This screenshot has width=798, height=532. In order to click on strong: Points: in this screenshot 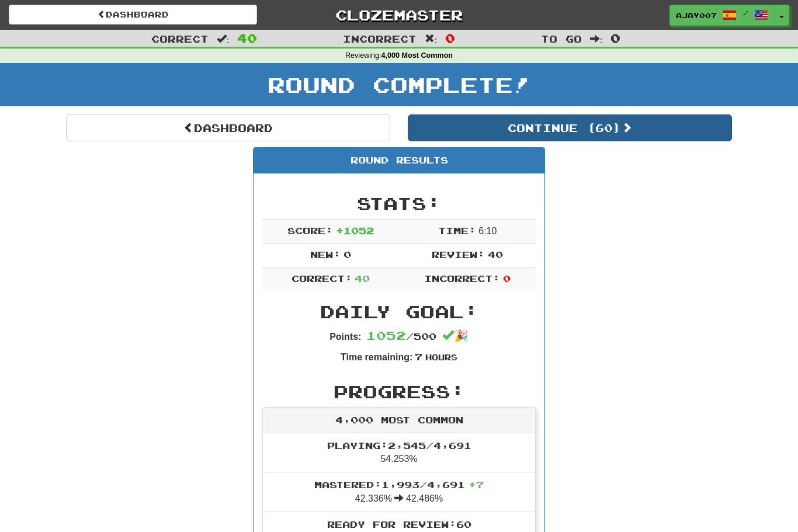, I will do `click(345, 336)`.